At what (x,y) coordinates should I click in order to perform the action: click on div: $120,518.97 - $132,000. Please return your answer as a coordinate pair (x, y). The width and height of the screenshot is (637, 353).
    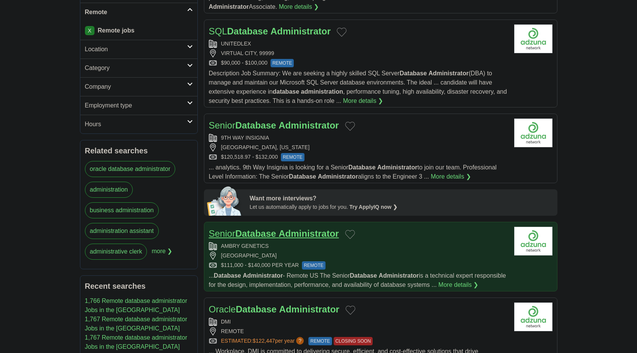
    Looking at the image, I should click on (358, 157).